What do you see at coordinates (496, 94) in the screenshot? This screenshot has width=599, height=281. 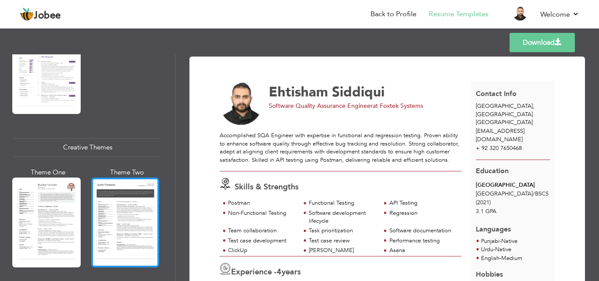 I see `span: Contact Info` at bounding box center [496, 94].